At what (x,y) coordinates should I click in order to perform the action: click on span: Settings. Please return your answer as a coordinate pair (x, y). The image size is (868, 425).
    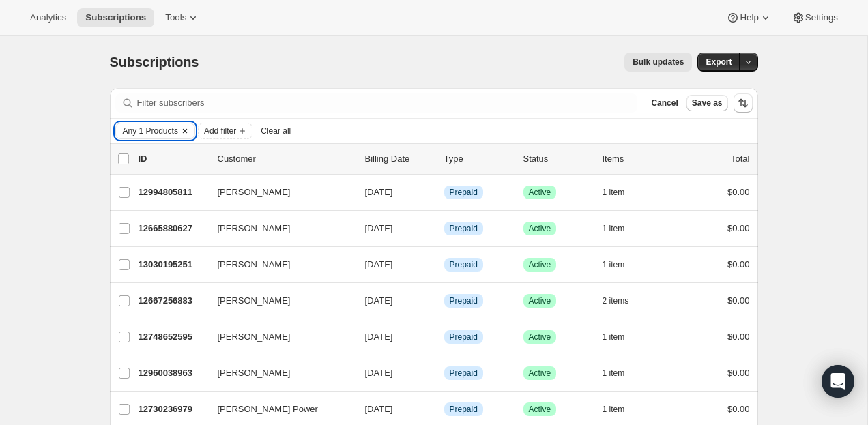
    Looking at the image, I should click on (822, 18).